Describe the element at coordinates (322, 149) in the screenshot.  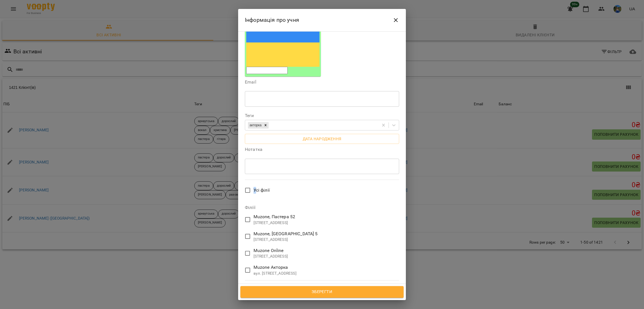
I see `label: Нотатка` at that location.